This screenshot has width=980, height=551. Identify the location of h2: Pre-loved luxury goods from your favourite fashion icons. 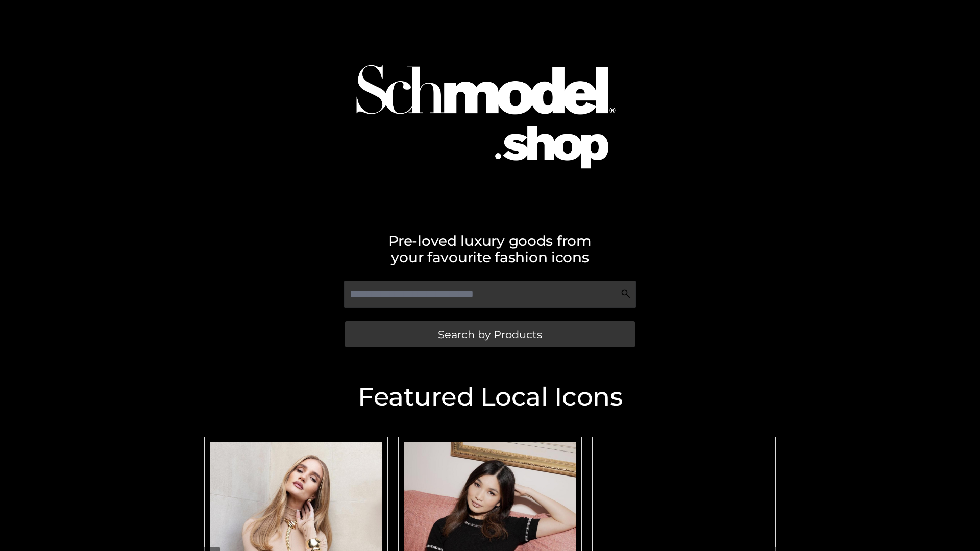
(490, 249).